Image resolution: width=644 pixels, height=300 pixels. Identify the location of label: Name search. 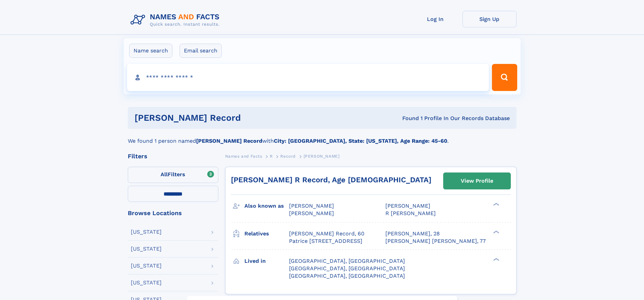
(151, 51).